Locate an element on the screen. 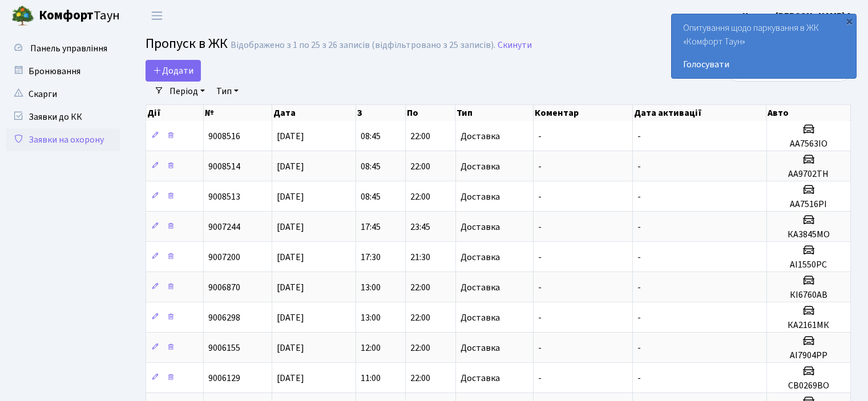 The height and width of the screenshot is (401, 868). span: 9006870 is located at coordinates (224, 288).